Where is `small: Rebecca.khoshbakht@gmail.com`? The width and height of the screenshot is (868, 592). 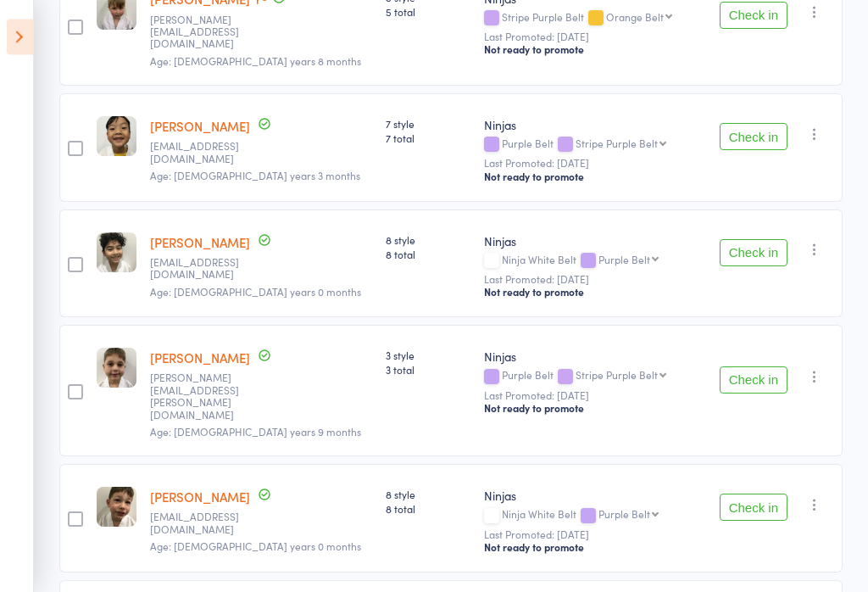
small: Rebecca.khoshbakht@gmail.com is located at coordinates (205, 397).